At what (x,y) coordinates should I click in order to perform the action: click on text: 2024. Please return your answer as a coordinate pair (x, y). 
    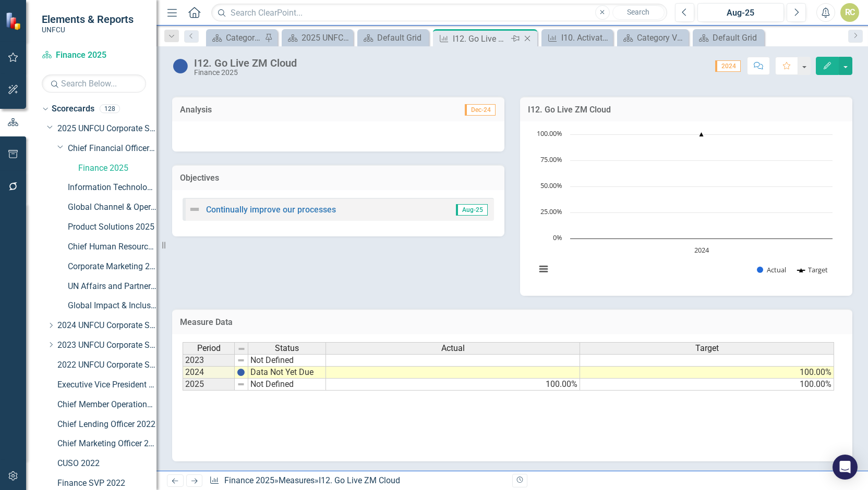
    Looking at the image, I should click on (701, 250).